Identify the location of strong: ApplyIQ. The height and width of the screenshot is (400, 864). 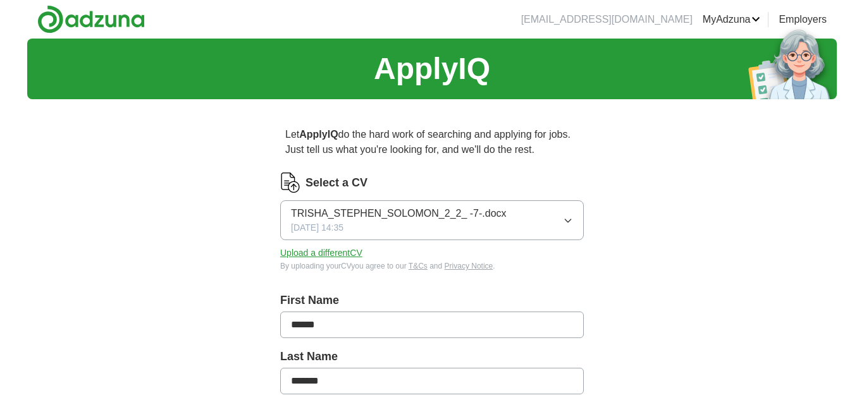
(318, 134).